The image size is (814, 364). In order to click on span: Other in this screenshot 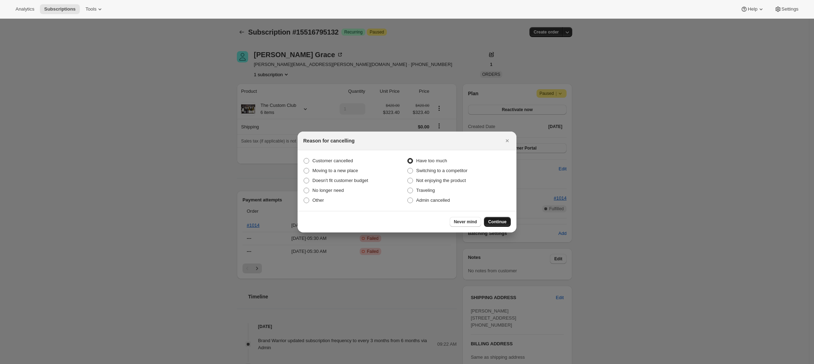, I will do `click(318, 200)`.